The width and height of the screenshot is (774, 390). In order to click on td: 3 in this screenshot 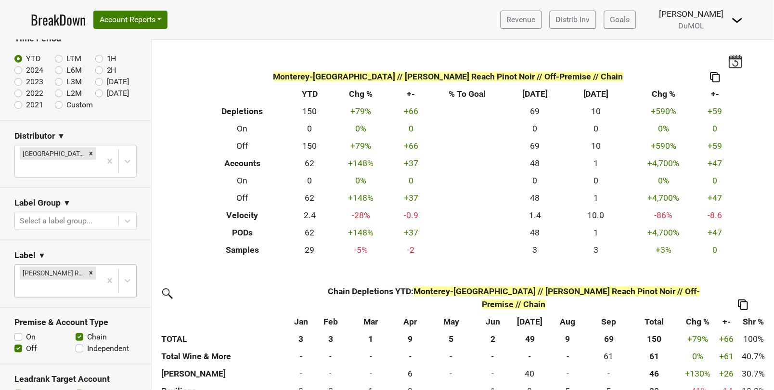, I will do `click(596, 250)`.